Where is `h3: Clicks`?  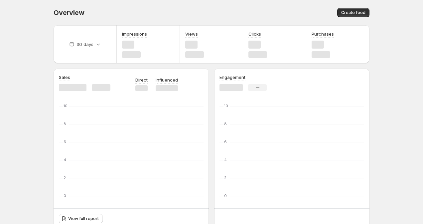
h3: Clicks is located at coordinates (255, 34).